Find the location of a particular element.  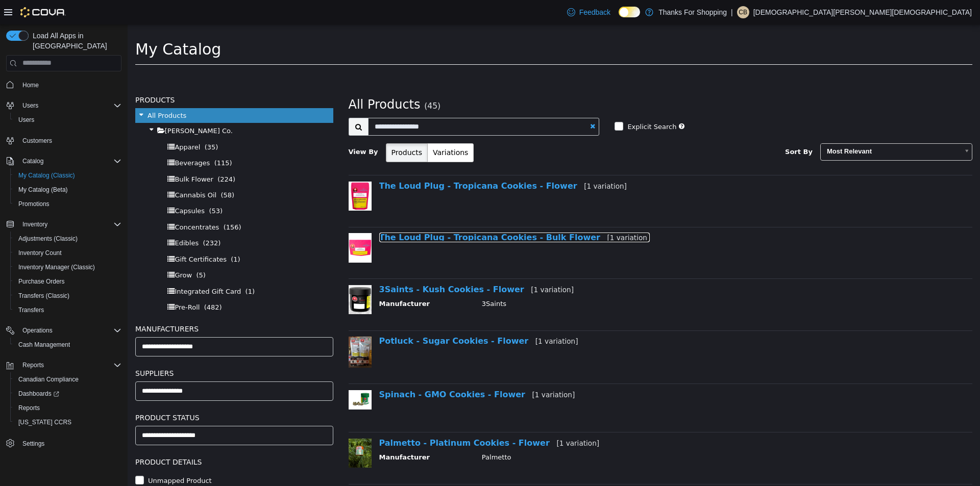

button: Transfers (Classic) is located at coordinates (68, 296).